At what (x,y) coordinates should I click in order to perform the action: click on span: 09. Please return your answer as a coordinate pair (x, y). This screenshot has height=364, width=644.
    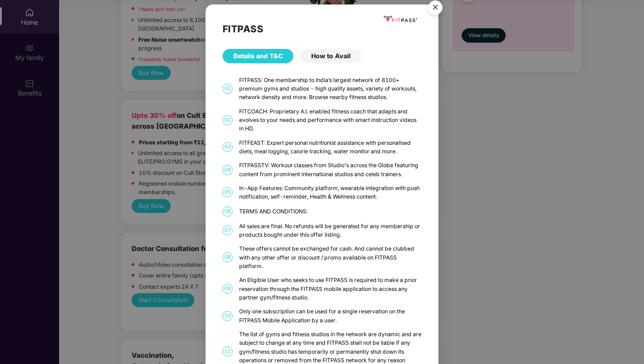
    Looking at the image, I should click on (227, 288).